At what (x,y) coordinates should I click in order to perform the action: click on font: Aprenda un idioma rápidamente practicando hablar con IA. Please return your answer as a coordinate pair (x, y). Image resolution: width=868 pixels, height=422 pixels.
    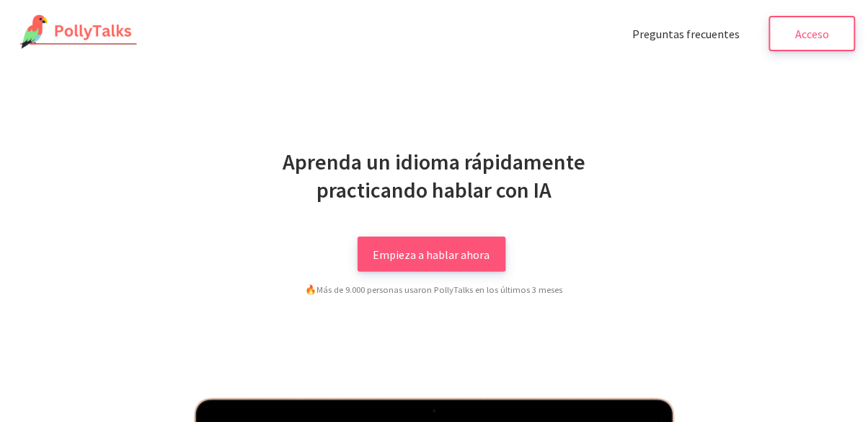
    Looking at the image, I should click on (434, 175).